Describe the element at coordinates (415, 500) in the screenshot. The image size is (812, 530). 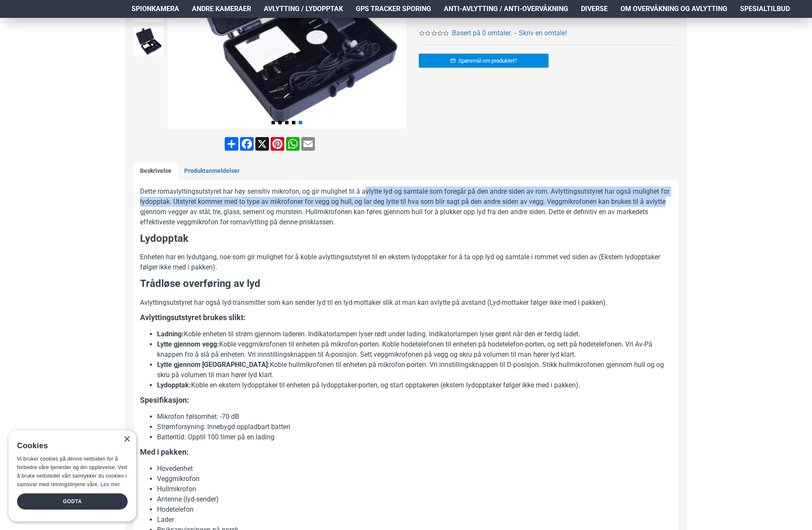
I see `li: Antenne (lyd-sender)` at that location.